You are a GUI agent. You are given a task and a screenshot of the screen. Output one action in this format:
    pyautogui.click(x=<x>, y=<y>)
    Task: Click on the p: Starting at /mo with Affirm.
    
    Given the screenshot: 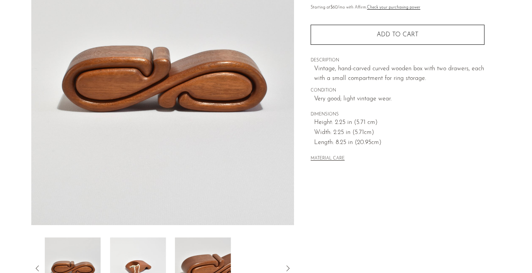 What is the action you would take?
    pyautogui.click(x=398, y=8)
    